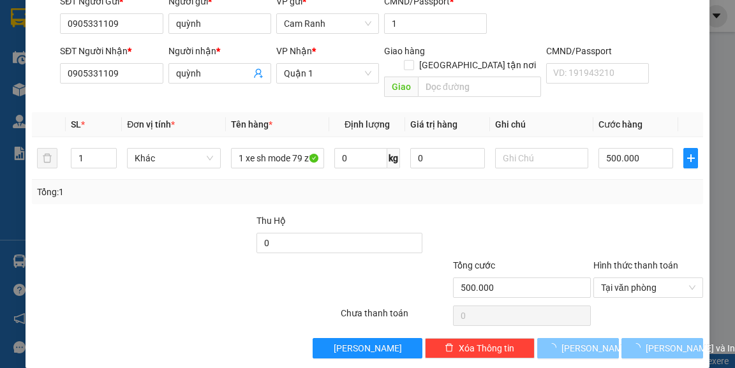  Describe the element at coordinates (161, 192) in the screenshot. I see `div: Tổng: 1` at that location.